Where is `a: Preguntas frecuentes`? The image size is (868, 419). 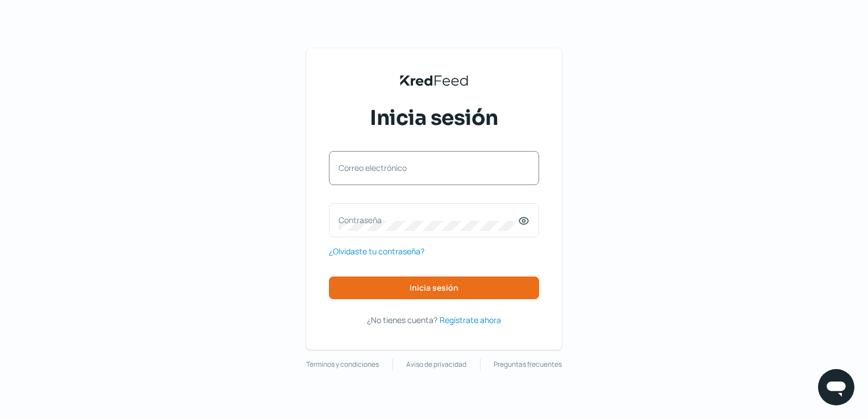
a: Preguntas frecuentes is located at coordinates (528, 364).